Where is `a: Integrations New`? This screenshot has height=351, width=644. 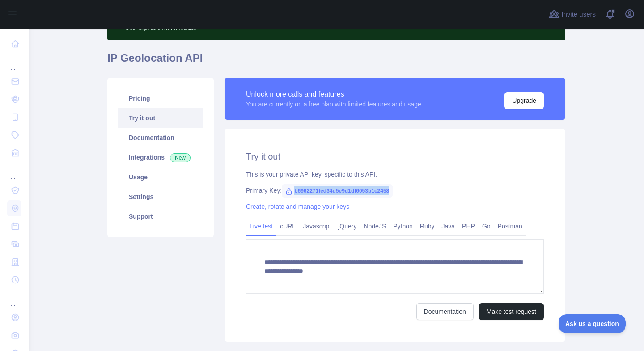 a: Integrations New is located at coordinates (161, 157).